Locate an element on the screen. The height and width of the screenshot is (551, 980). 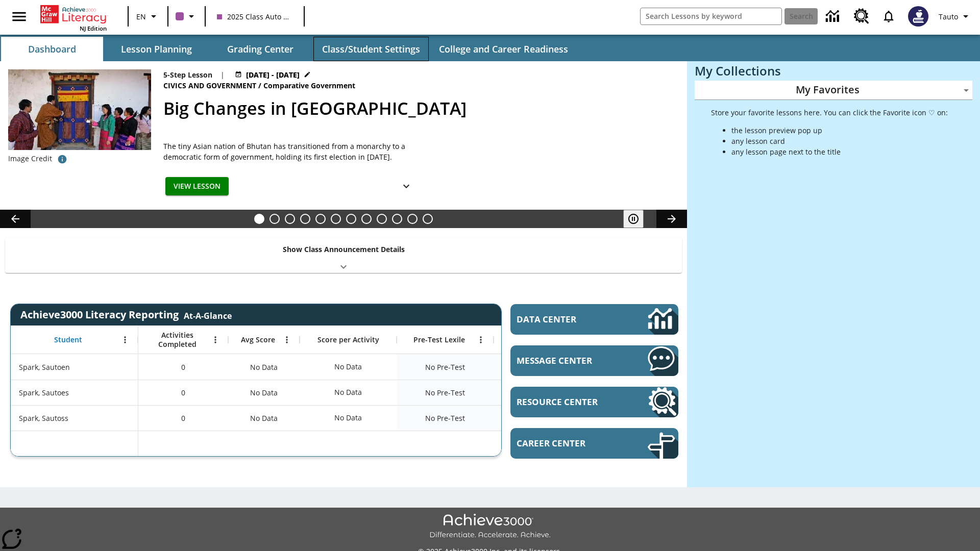
span: Pre-Test Lexile is located at coordinates (439, 340).